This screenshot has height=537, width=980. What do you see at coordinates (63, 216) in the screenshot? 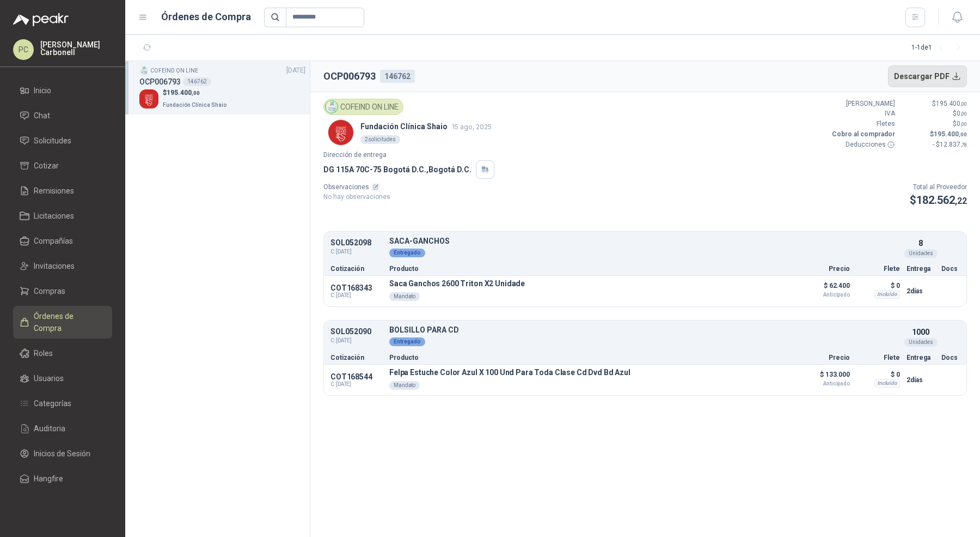
I see `a: Licitaciones` at bounding box center [63, 216].